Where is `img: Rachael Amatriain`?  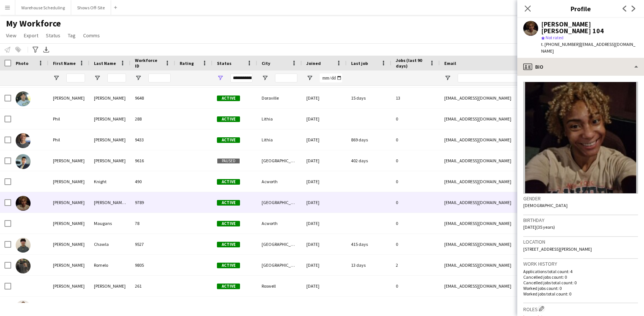
img: Rachael Amatriain is located at coordinates (23, 308).